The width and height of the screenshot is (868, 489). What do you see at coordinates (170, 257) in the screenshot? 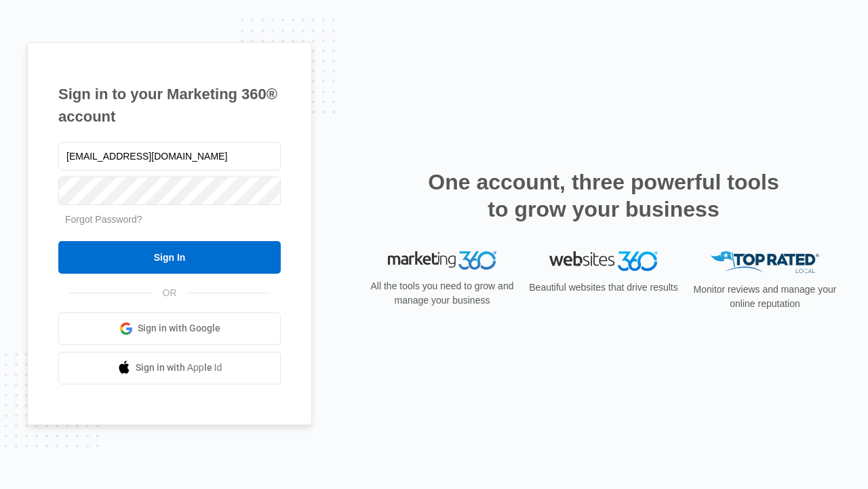
I see `input: Sign In` at bounding box center [170, 257].